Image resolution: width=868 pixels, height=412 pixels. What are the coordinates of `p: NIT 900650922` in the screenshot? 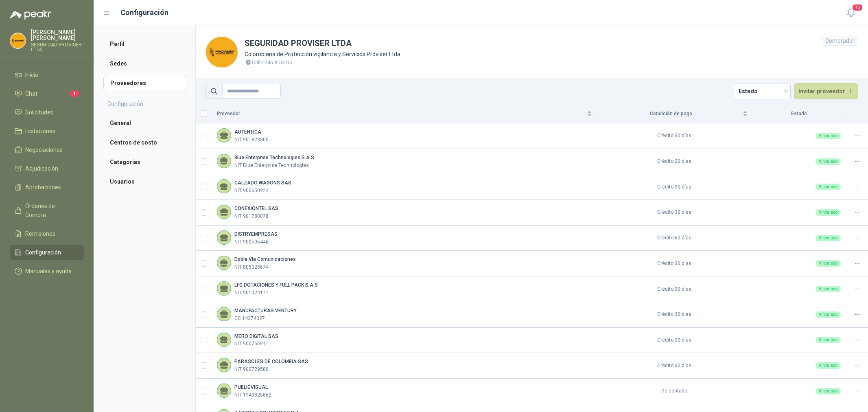 It's located at (251, 190).